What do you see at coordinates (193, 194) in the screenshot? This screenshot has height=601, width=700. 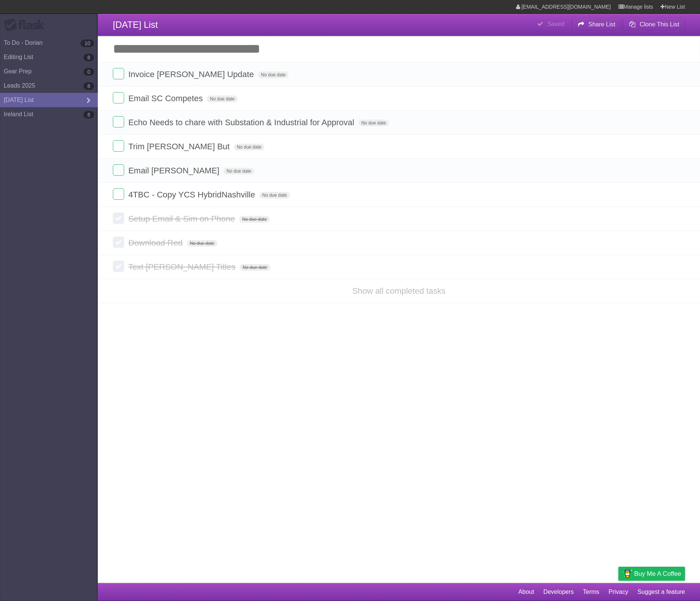 I see `span: 4TBC - Copy YCS HybridNashville` at bounding box center [193, 194].